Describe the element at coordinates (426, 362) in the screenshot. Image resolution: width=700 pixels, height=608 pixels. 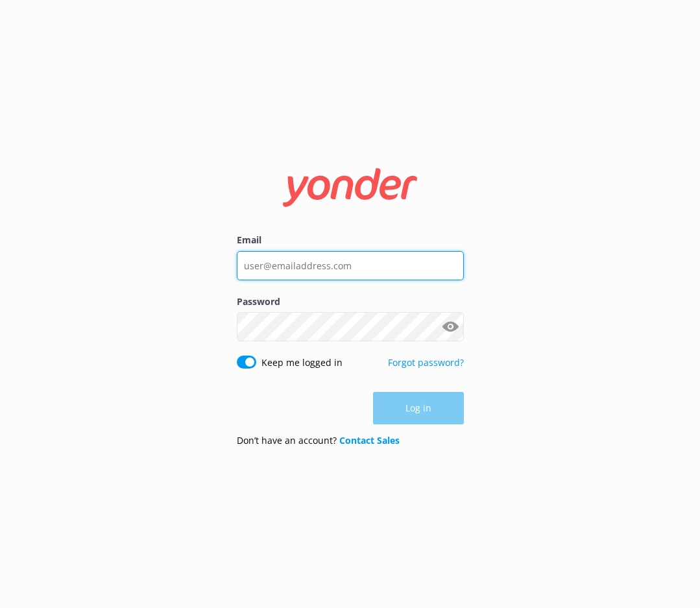
I see `a: Forgot password?` at that location.